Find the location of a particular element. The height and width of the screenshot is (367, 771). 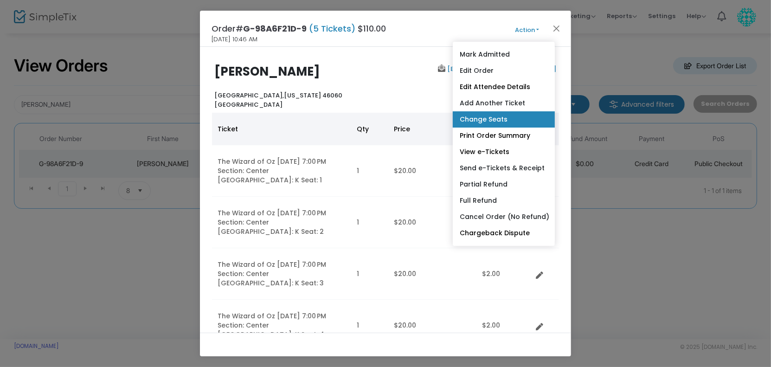

a: Send e-Tickets & Receipt is located at coordinates (504, 168).